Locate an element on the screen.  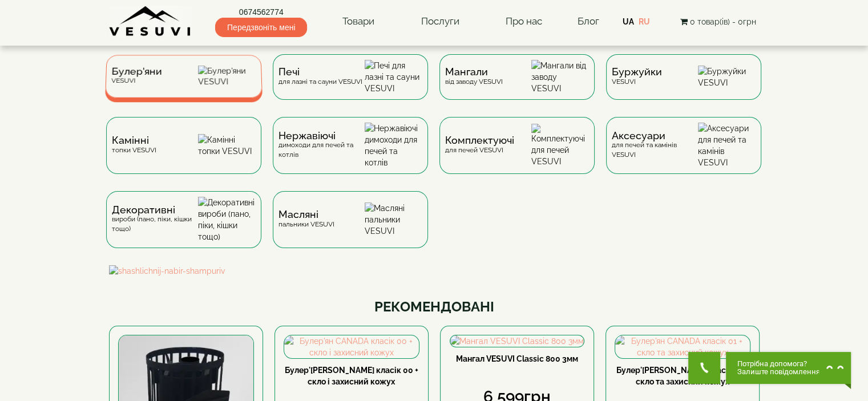
span: Залиште повідомлення is located at coordinates (778, 372).